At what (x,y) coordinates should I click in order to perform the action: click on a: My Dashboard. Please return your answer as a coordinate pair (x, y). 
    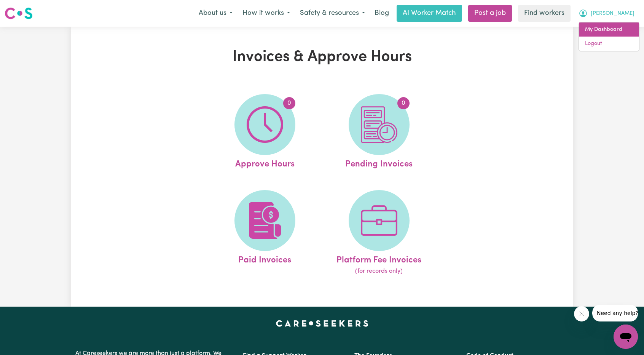
    Looking at the image, I should click on (609, 30).